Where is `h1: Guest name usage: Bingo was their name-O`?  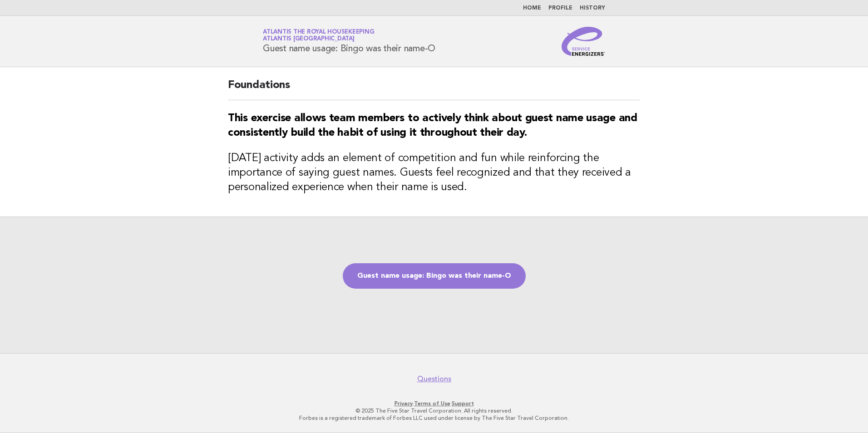 h1: Guest name usage: Bingo was their name-O is located at coordinates (349, 42).